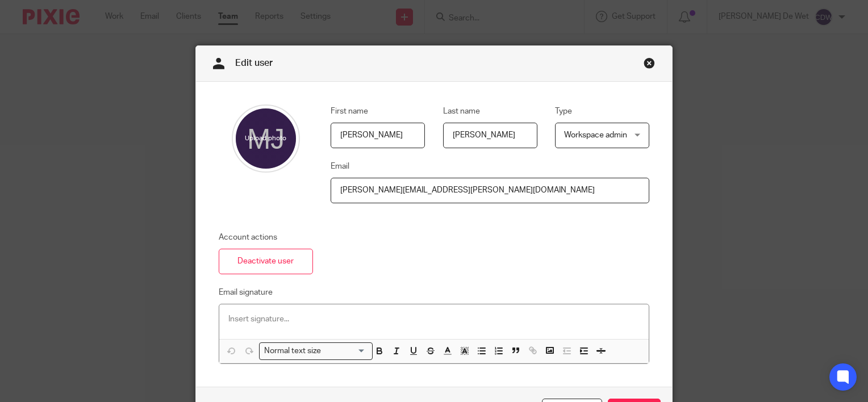 Image resolution: width=868 pixels, height=402 pixels. What do you see at coordinates (595, 135) in the screenshot?
I see `span: Workspace admin` at bounding box center [595, 135].